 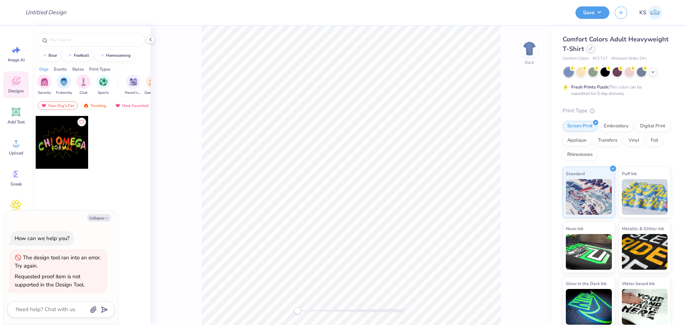 What do you see at coordinates (118, 55) in the screenshot?
I see `div: homecoming` at bounding box center [118, 55].